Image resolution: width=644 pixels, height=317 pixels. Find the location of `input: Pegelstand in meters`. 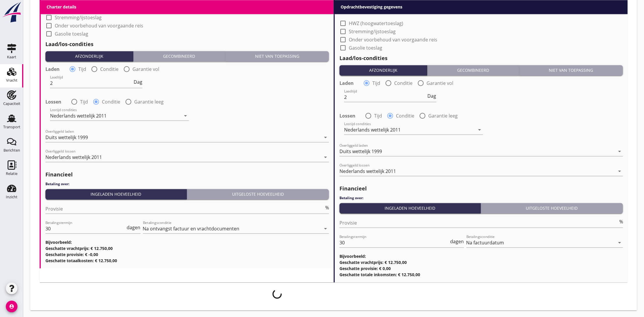

input: Pegelstand in meters is located at coordinates (491, 8).